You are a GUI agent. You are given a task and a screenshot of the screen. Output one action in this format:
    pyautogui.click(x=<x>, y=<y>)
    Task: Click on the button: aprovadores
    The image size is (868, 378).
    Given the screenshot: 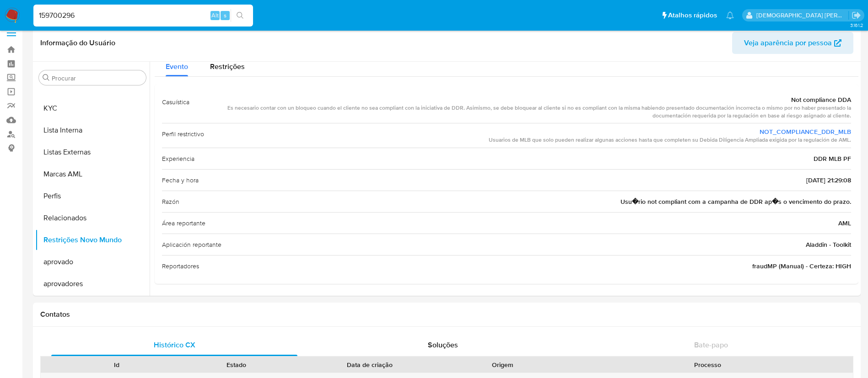 What is the action you would take?
    pyautogui.click(x=92, y=284)
    